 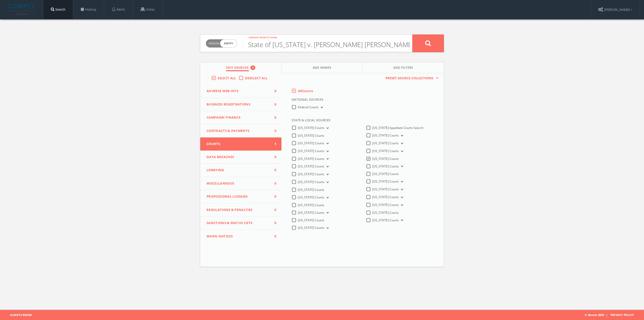 What do you see at coordinates (612, 315) in the screenshot?
I see `span: © illumis 2025` at bounding box center [612, 315].